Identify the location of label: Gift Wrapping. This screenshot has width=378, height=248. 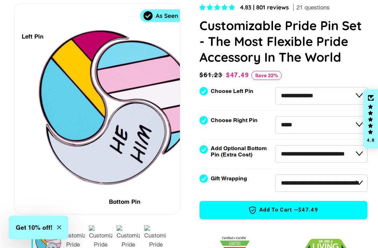
(229, 178).